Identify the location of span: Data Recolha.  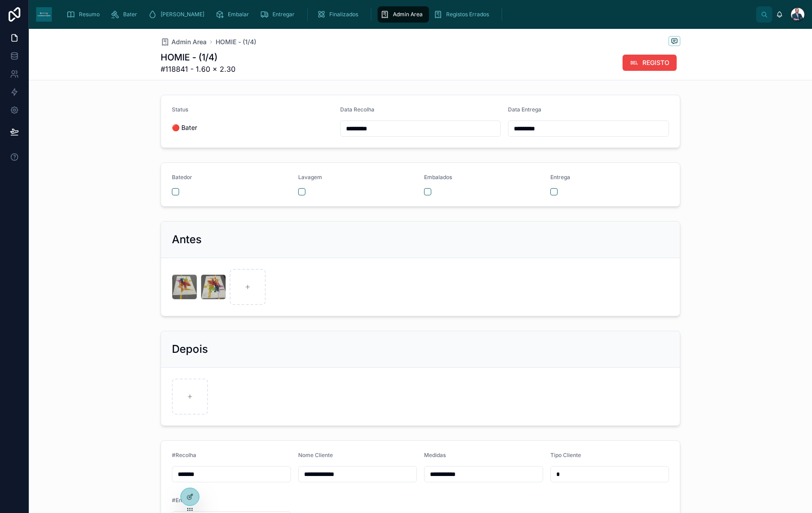
(357, 109).